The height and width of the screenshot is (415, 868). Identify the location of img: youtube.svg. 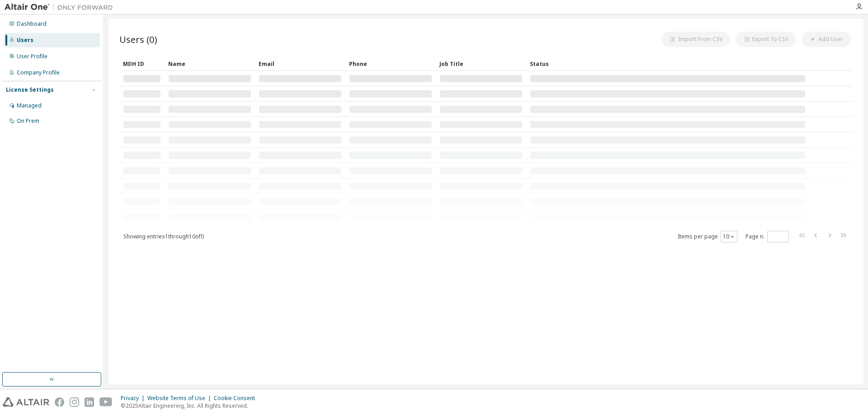
(106, 402).